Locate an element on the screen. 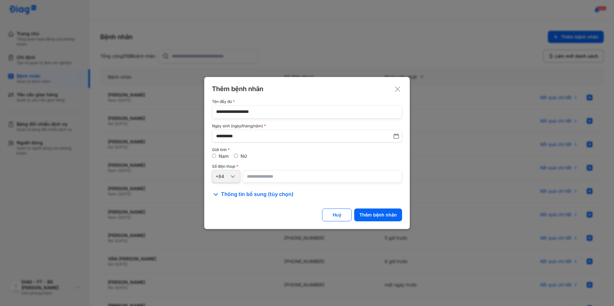 Image resolution: width=614 pixels, height=306 pixels. span: Thông tin bổ sung (tùy chọn) is located at coordinates (257, 195).